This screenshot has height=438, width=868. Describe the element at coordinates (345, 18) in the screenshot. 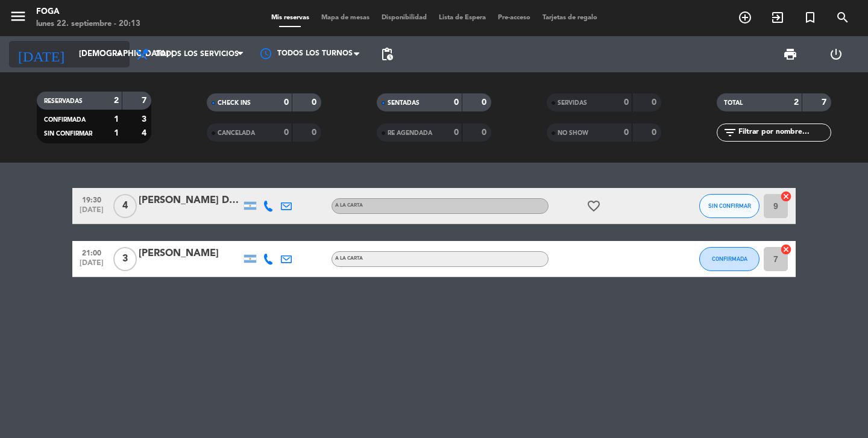

I see `span: Mapa de mesas` at that location.